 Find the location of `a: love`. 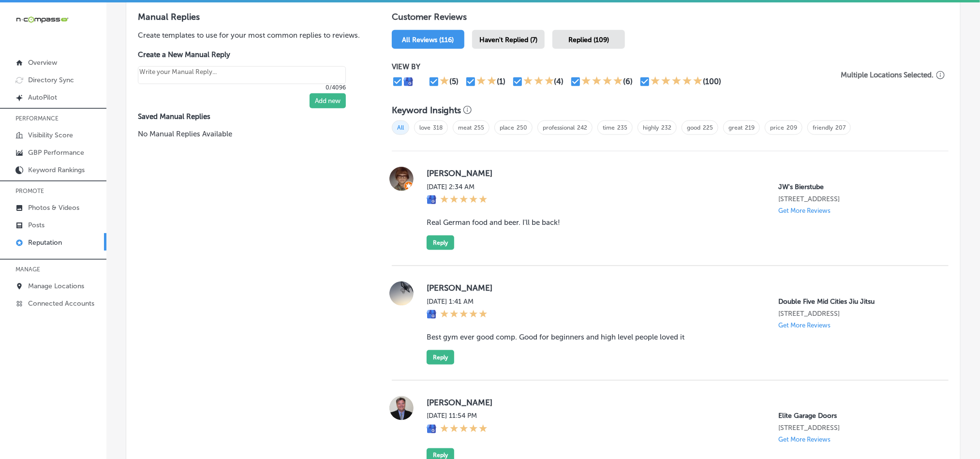

a: love is located at coordinates (424, 128).